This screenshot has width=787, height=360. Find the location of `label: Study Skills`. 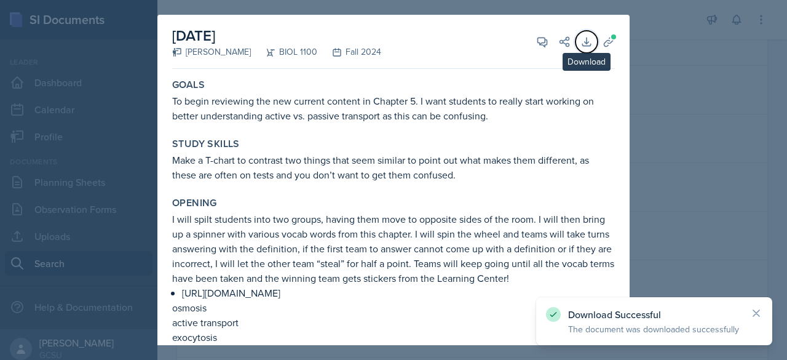

label: Study Skills is located at coordinates (206, 144).